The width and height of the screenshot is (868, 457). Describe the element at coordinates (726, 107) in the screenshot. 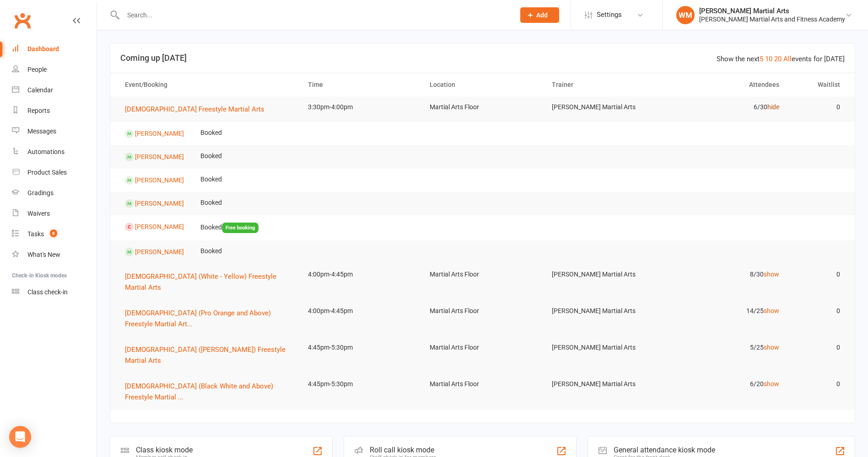

I see `td: 6/30` at that location.